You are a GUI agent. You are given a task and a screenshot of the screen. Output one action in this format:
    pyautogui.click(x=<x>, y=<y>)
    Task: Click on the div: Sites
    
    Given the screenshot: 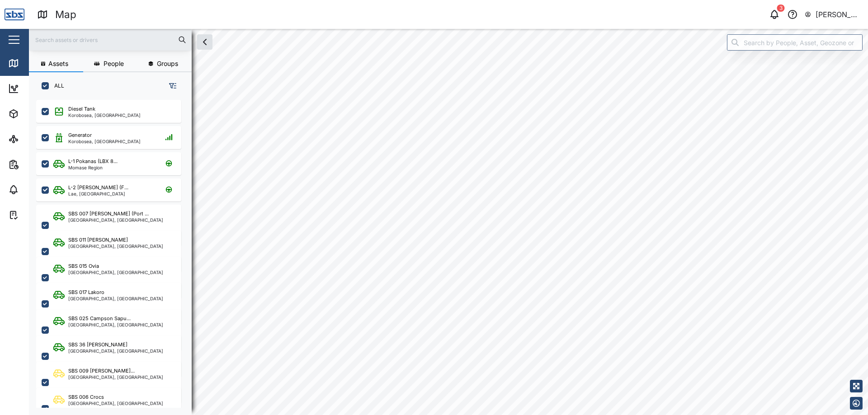 What is the action you would take?
    pyautogui.click(x=34, y=139)
    